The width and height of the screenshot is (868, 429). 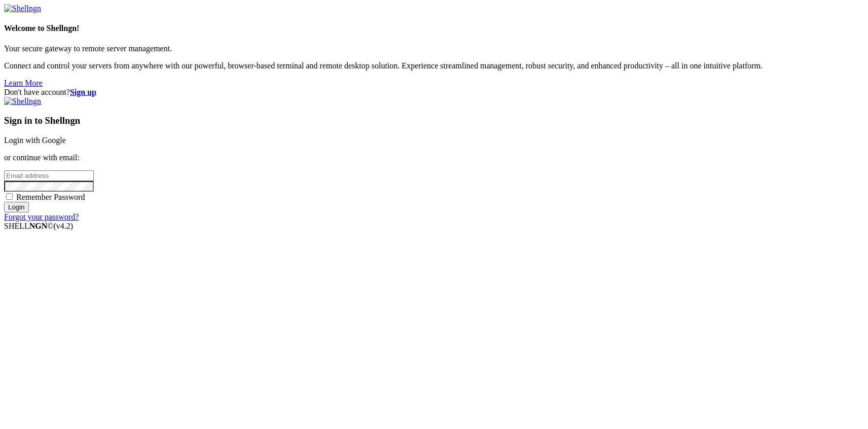 What do you see at coordinates (9, 197) in the screenshot?
I see `input: Remember Password` at bounding box center [9, 197].